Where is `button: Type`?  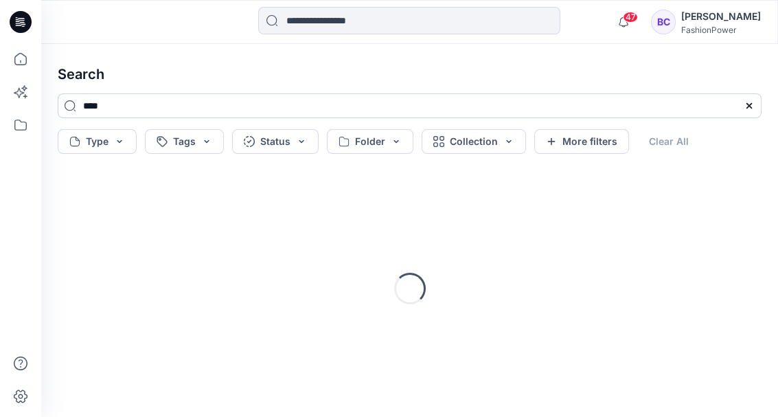 button: Type is located at coordinates (97, 141).